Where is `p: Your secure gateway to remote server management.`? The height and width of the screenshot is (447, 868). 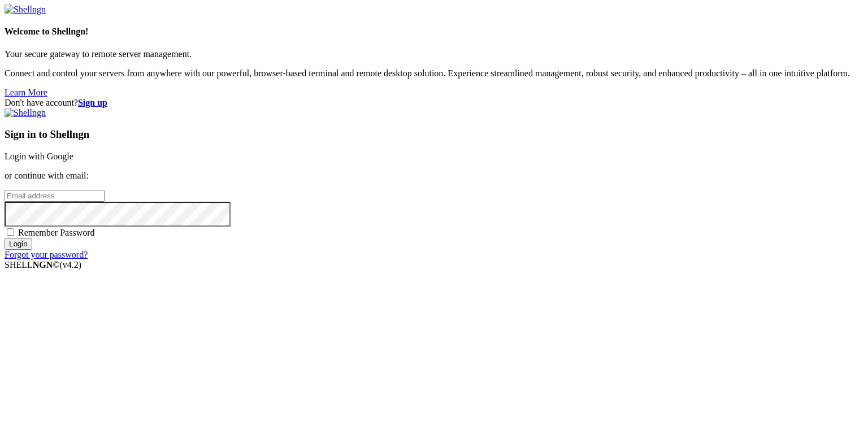 p: Your secure gateway to remote server management. is located at coordinates (434, 54).